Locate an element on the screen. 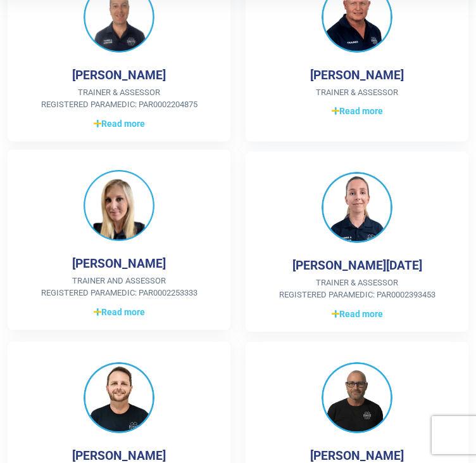  span: Trainer & Assessor Registered Paramedic: PAR0002204875 is located at coordinates (119, 98).